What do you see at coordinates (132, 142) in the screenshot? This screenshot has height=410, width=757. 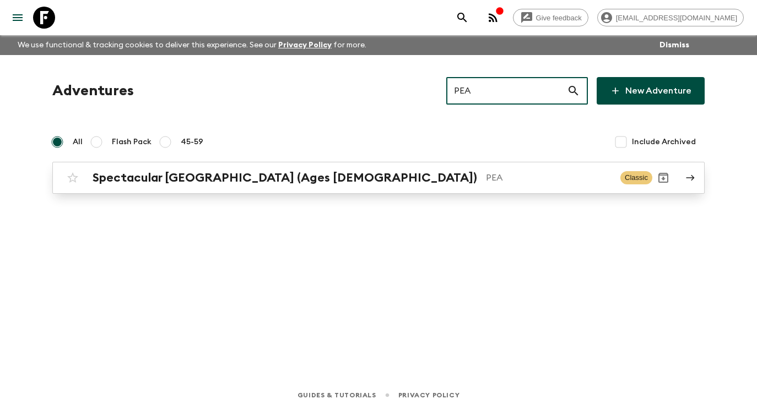 I see `span: Flash Pack` at bounding box center [132, 142].